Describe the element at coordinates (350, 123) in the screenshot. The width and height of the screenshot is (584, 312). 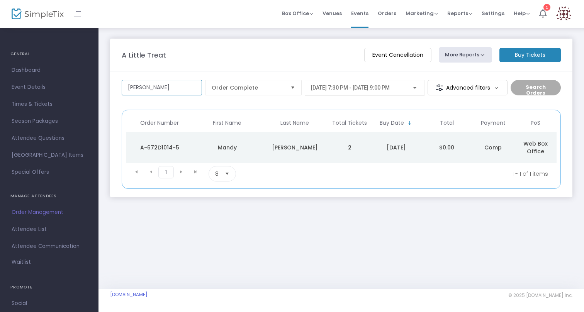
I see `th: Total Tickets` at that location.